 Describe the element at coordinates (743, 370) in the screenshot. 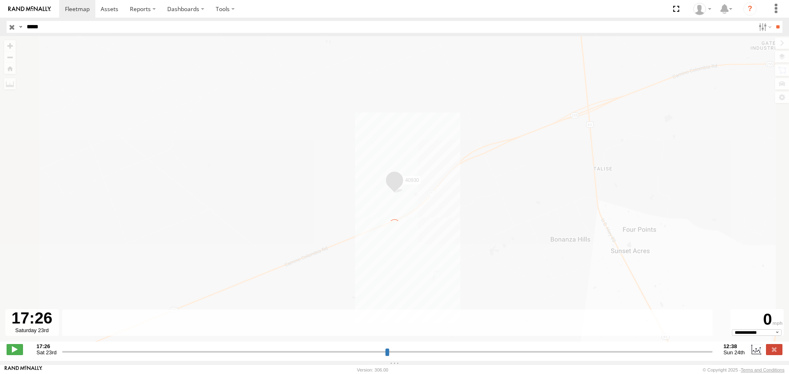

I see `div: © Copyright 2025 -` at that location.